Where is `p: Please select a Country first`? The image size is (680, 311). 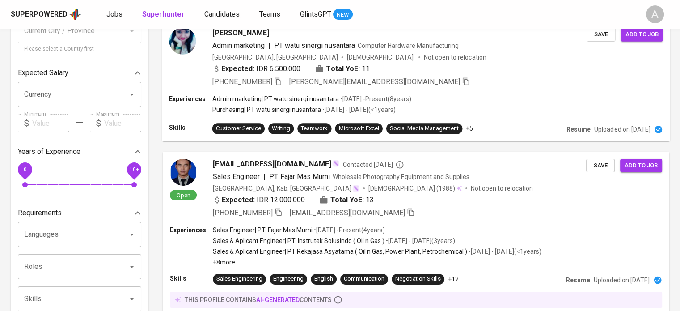
p: Please select a Country first is located at coordinates (80, 49).